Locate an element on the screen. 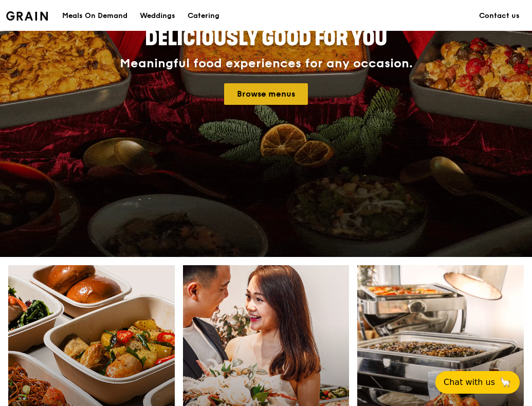  span: Chat with us is located at coordinates (469, 382).